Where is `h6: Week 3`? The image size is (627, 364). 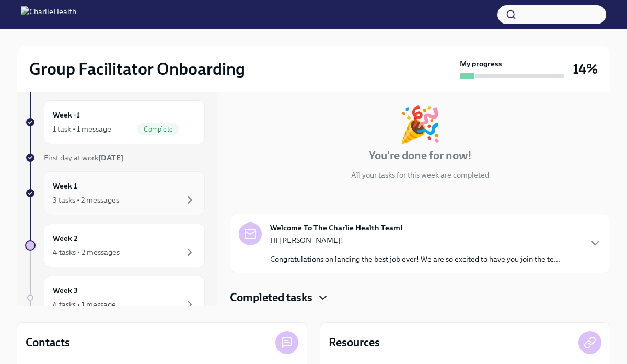
h6: Week 3 is located at coordinates (66, 290).